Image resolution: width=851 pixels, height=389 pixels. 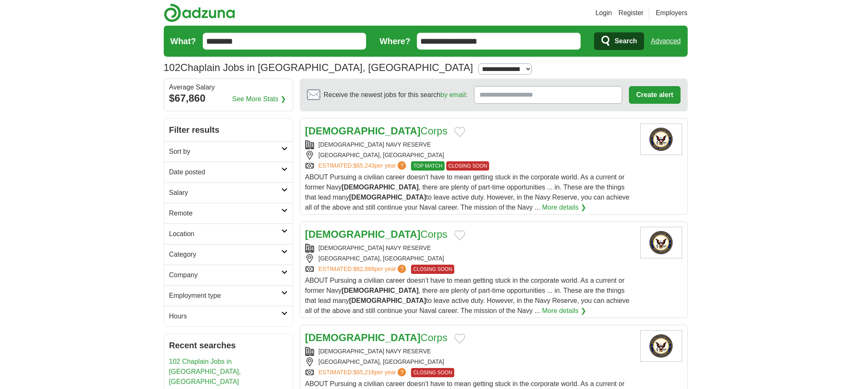 I want to click on a: ESTIMATED:$62,888per year?, so click(x=363, y=269).